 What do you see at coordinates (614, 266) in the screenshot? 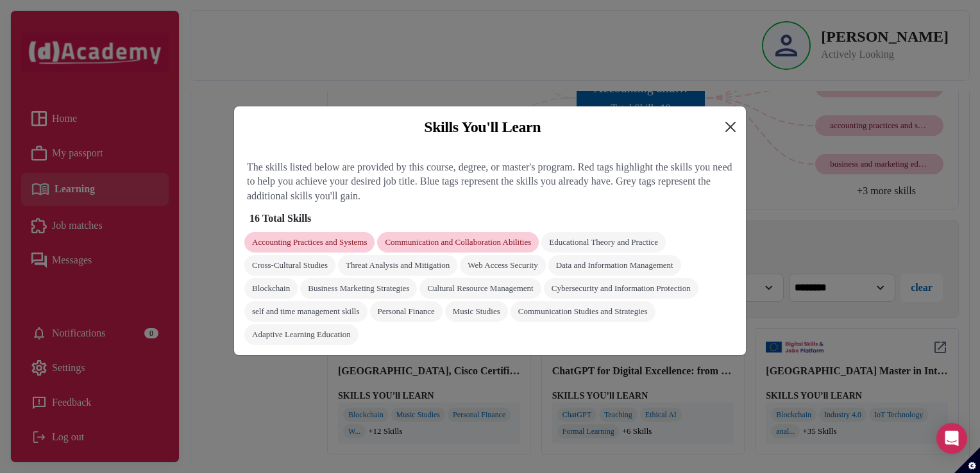
I see `div: Data and Information Management` at bounding box center [614, 266].